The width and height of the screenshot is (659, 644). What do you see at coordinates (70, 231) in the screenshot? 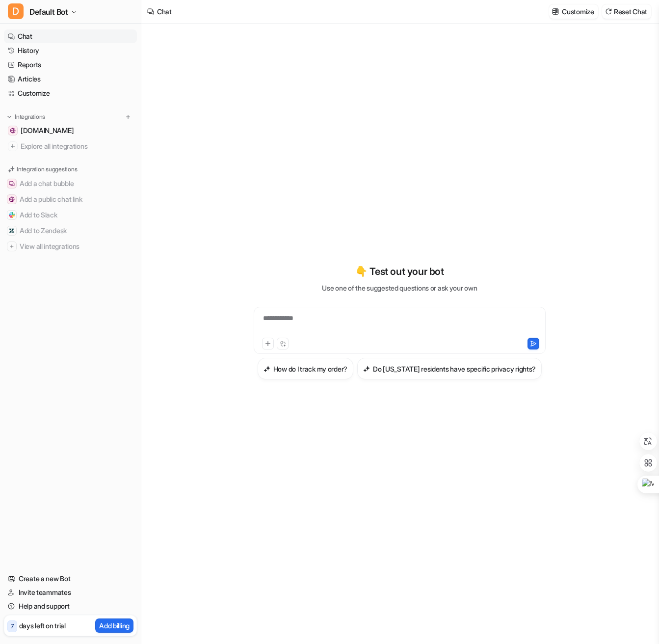
I see `button: Add to ZendeskAdd to Zendesk` at bounding box center [70, 231].